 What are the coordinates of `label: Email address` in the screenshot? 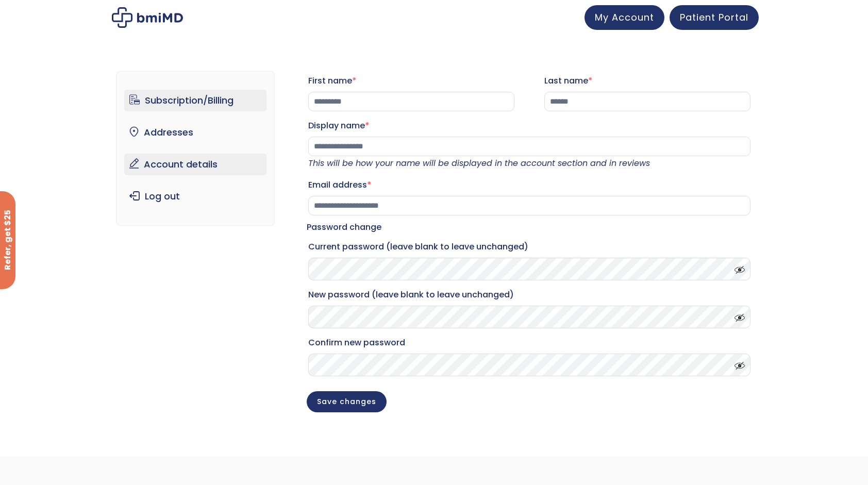 It's located at (530, 185).